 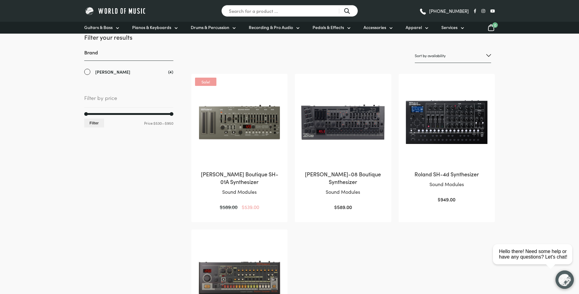 I want to click on h2: Roland SH-4d Synthesizer, so click(x=447, y=174).